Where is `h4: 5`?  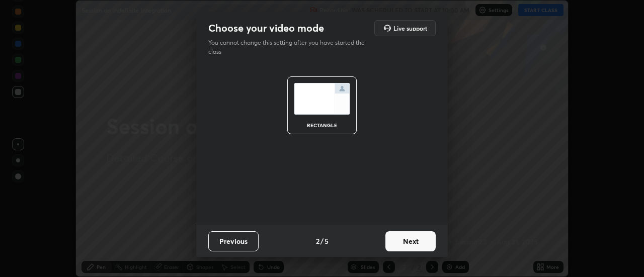 h4: 5 is located at coordinates (327, 241).